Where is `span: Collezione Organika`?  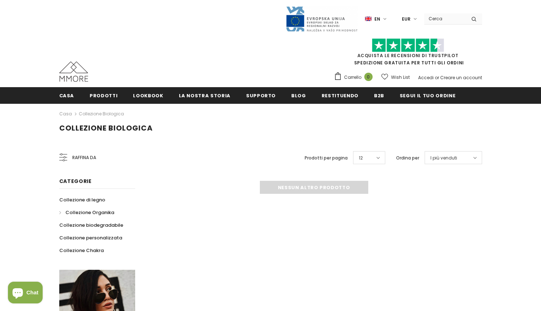
span: Collezione Organika is located at coordinates (90, 212).